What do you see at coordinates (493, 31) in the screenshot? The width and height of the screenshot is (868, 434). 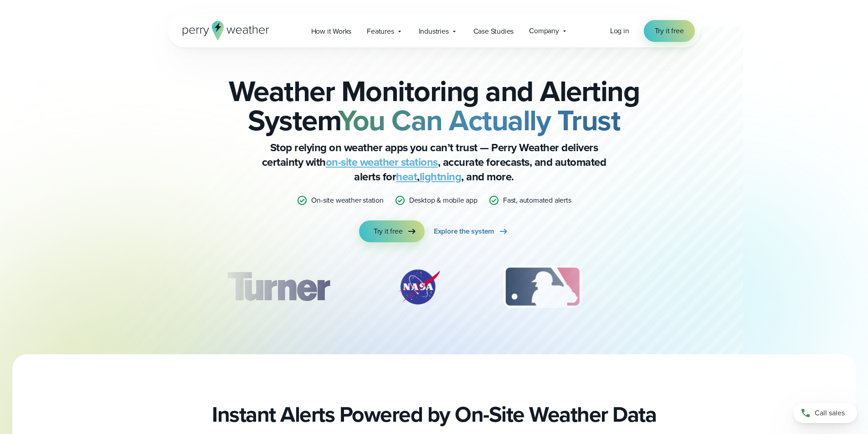 I see `a: Case Studies` at bounding box center [493, 31].